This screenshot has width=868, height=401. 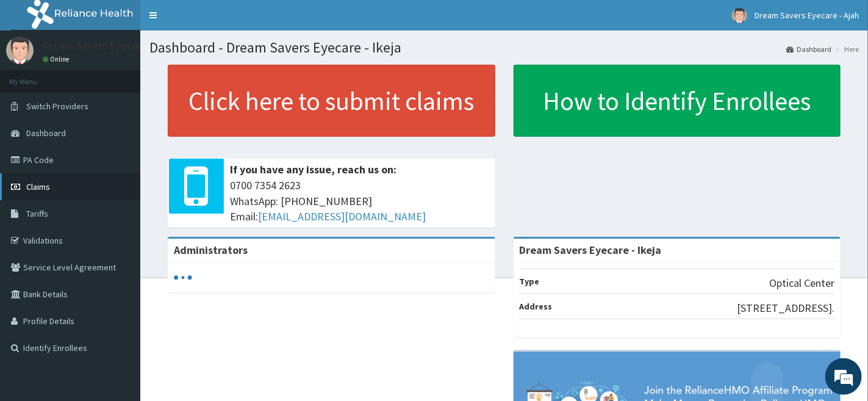 What do you see at coordinates (109, 45) in the screenshot?
I see `p: Dream Savers Eyecare - Ajah` at bounding box center [109, 45].